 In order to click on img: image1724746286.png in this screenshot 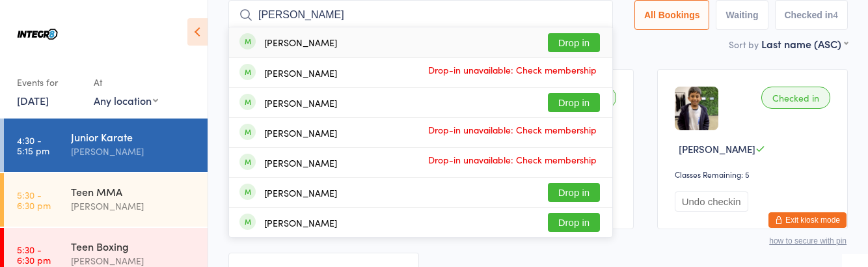, I will do `click(696, 108)`.